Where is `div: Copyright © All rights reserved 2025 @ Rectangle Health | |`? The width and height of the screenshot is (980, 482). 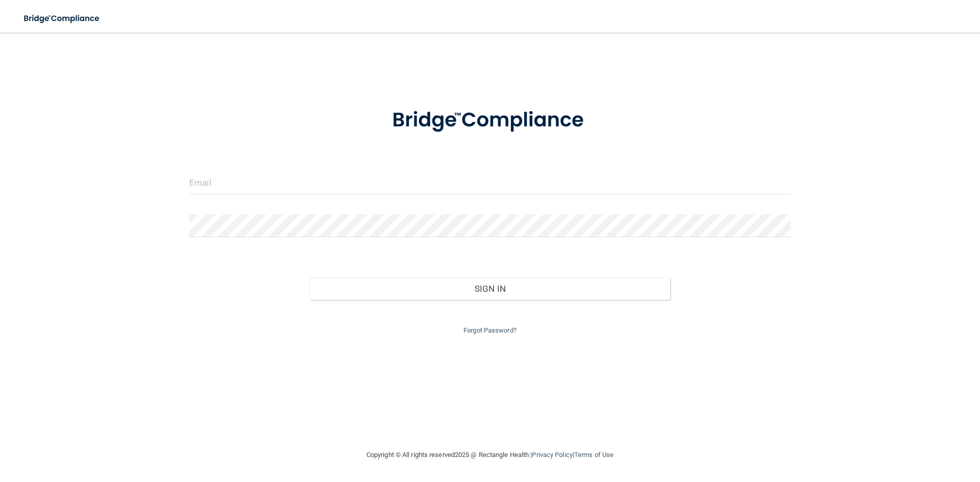 div: Copyright © All rights reserved 2025 @ Rectangle Health | | is located at coordinates (490, 455).